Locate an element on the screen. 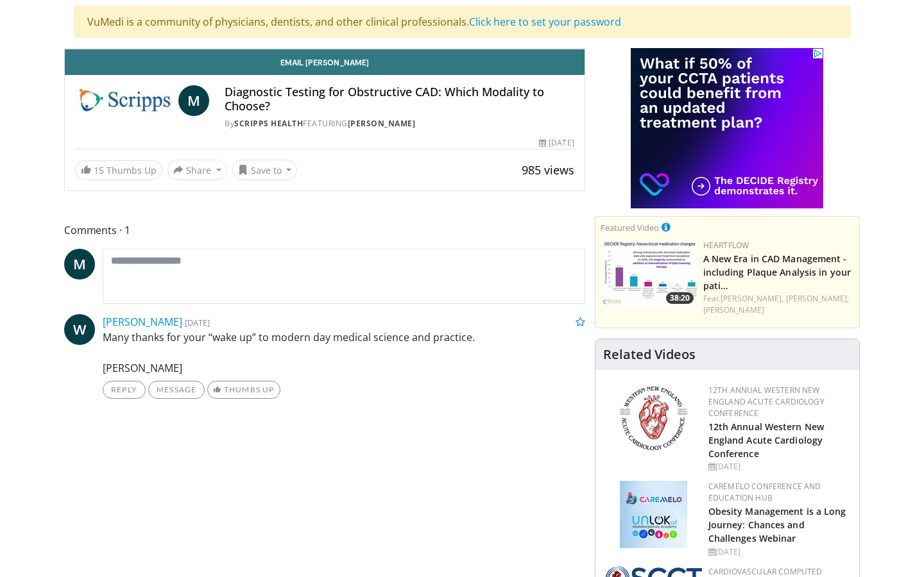 The height and width of the screenshot is (577, 924). a: Heartflow is located at coordinates (726, 245).